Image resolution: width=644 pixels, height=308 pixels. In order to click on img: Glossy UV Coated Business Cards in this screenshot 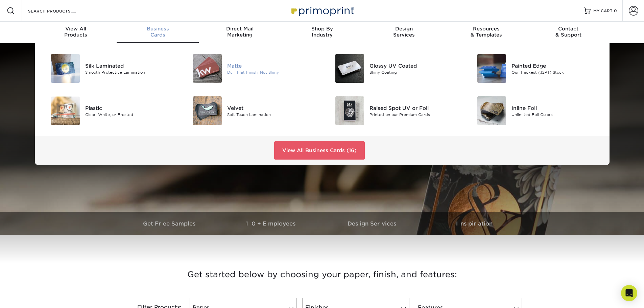, I will do `click(349, 68)`.